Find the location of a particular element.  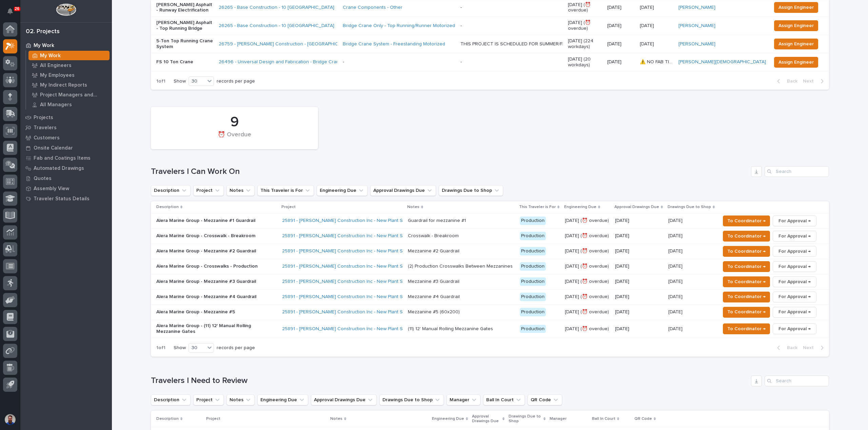

p: Drawings Due to Shop is located at coordinates (525, 419).